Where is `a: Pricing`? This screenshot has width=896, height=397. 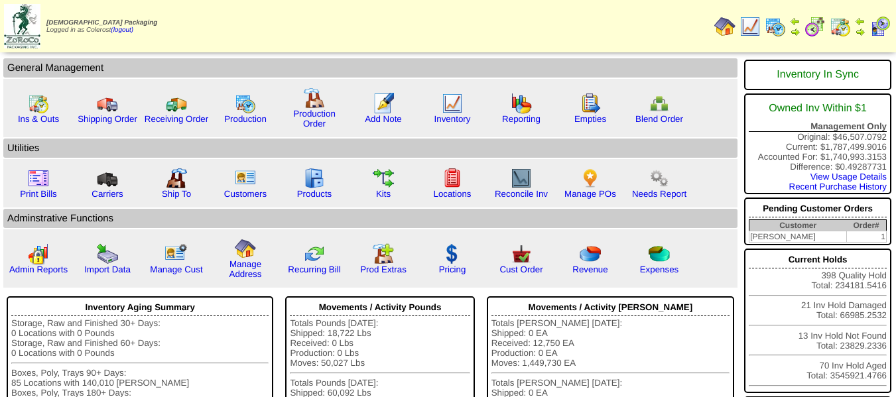 a: Pricing is located at coordinates (453, 269).